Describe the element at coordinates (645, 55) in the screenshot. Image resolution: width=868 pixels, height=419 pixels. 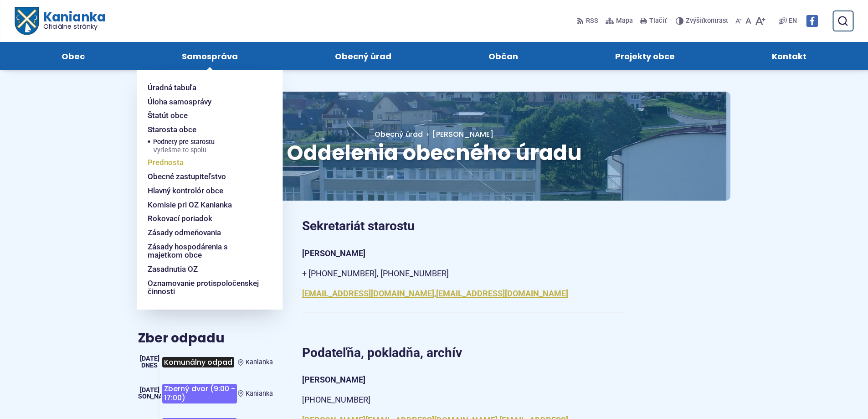
I see `span: Projekty obce` at that location.